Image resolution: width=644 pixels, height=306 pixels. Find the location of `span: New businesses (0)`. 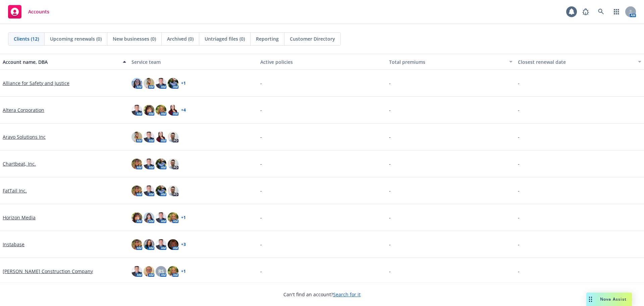

span: New businesses (0) is located at coordinates (134, 39).